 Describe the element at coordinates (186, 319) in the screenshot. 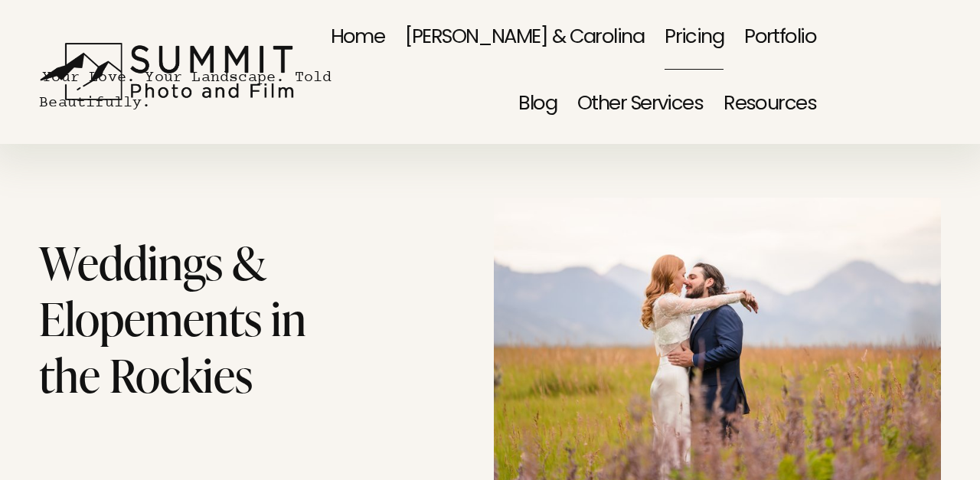

I see `h1: Weddings & Elopements in the Rockies` at that location.